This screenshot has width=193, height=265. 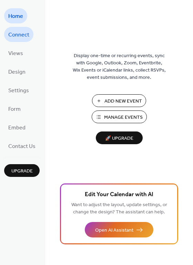 What do you see at coordinates (22, 170) in the screenshot?
I see `button: Upgrade` at bounding box center [22, 170].